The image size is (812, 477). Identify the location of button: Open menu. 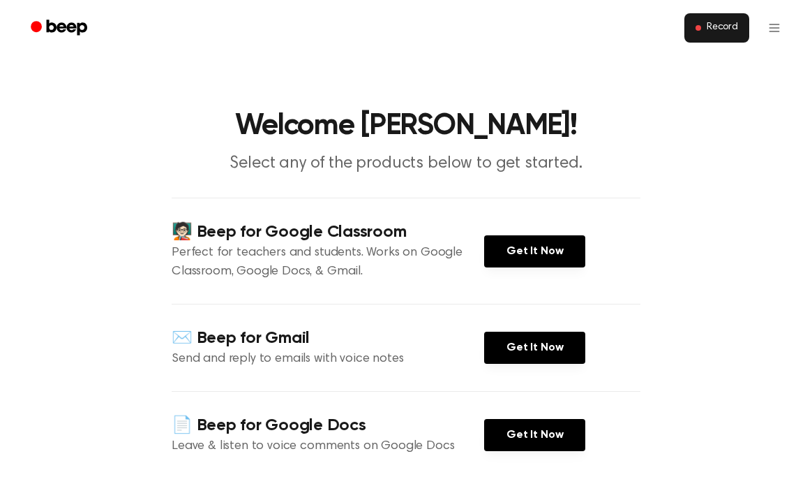
(775, 28).